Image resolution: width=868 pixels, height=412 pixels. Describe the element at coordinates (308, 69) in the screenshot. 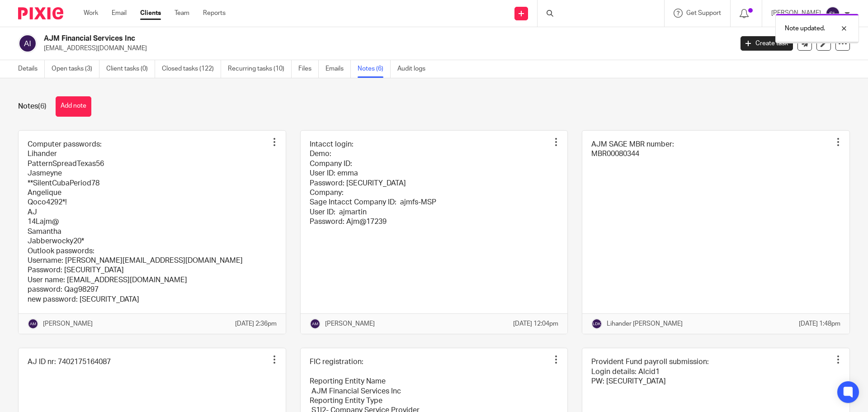

I see `a: Files` at that location.